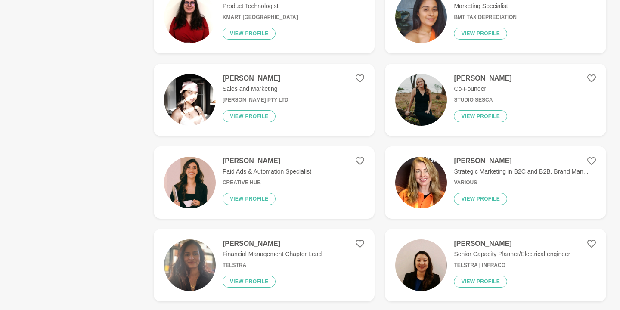 Image resolution: width=620 pixels, height=310 pixels. Describe the element at coordinates (483, 89) in the screenshot. I see `p: Co-Founder` at that location.